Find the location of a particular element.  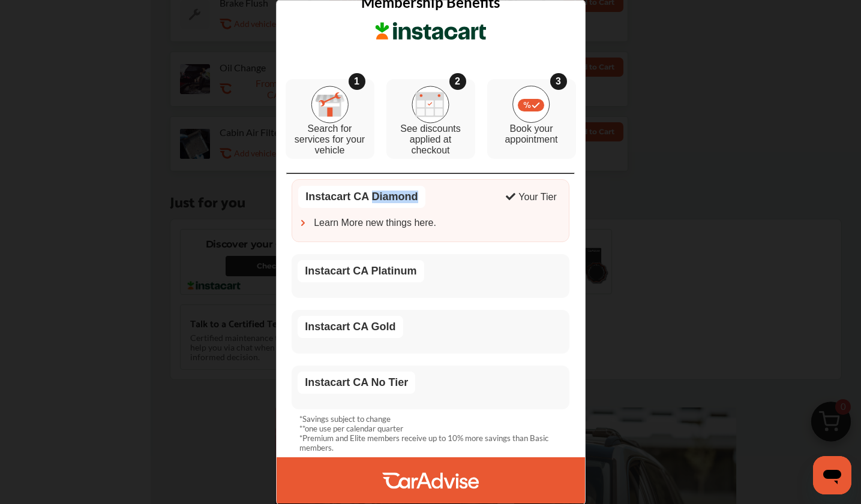

div: 2 is located at coordinates (457, 82).